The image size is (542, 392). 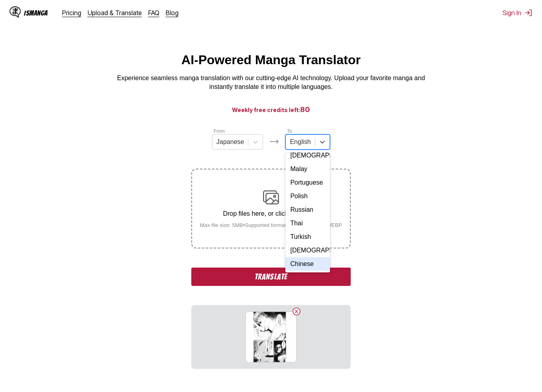 What do you see at coordinates (154, 13) in the screenshot?
I see `a: FAQ` at bounding box center [154, 13].